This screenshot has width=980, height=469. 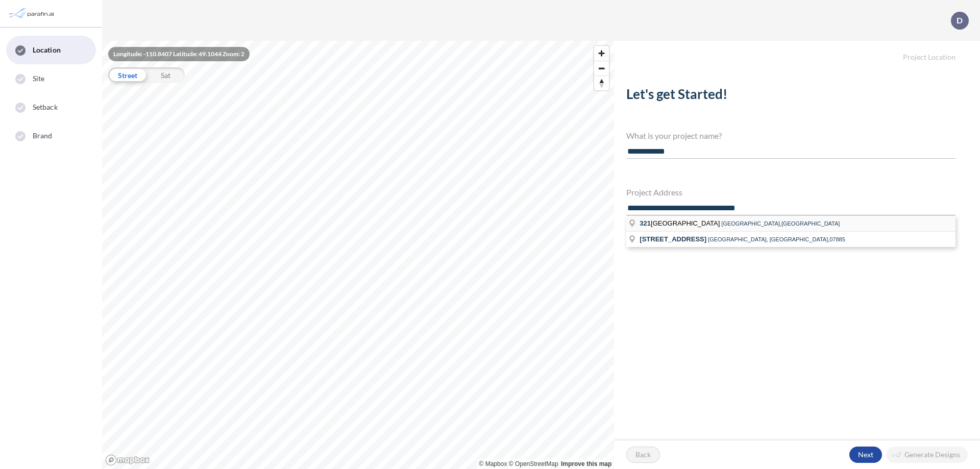 What do you see at coordinates (533, 464) in the screenshot?
I see `a: OpenStreetMap` at bounding box center [533, 464].